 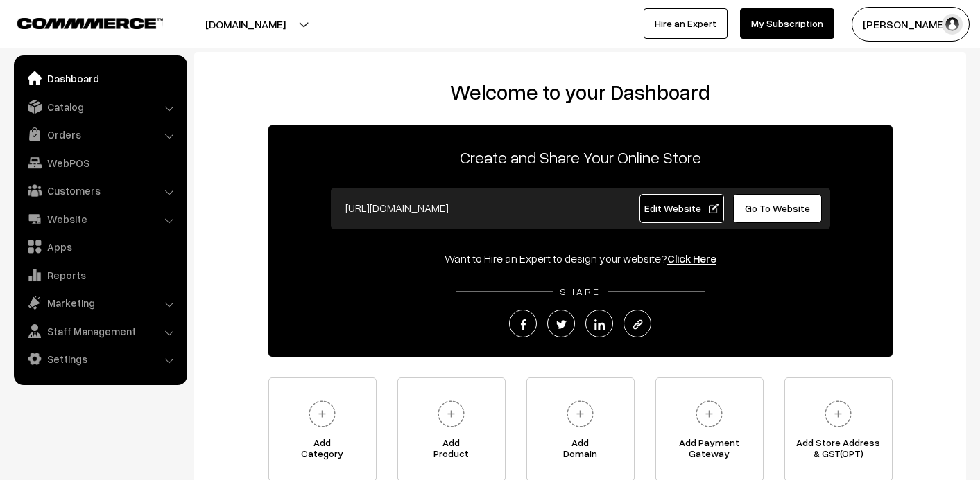 What do you see at coordinates (100, 331) in the screenshot?
I see `a: Staff Management` at bounding box center [100, 331].